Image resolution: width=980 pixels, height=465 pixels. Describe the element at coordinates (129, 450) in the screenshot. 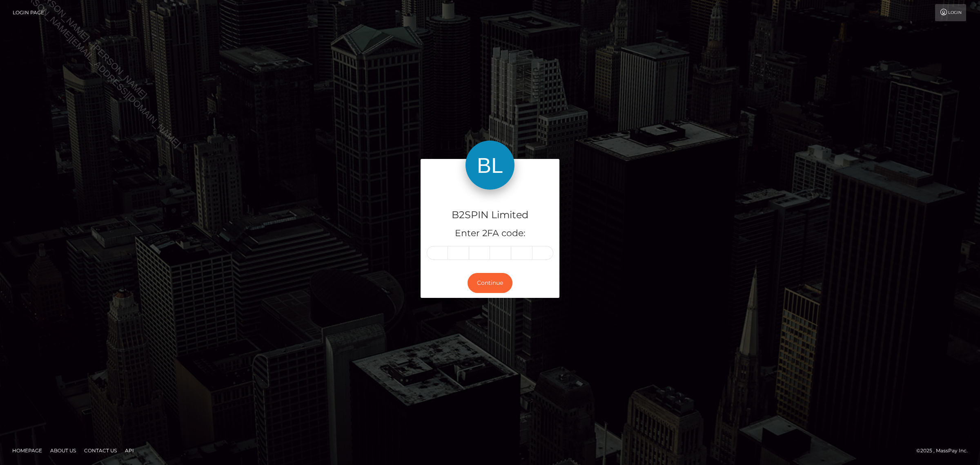

I see `a: API` at that location.